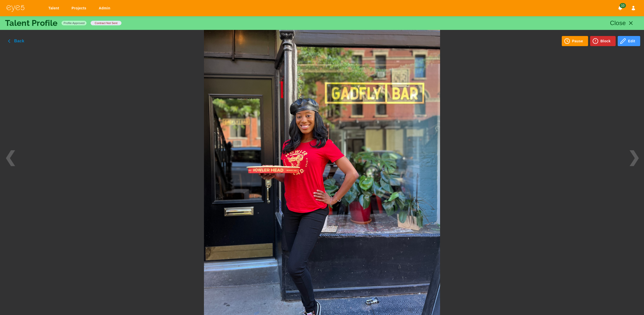 The height and width of the screenshot is (315, 644). I want to click on span: contract not sent, so click(106, 23).